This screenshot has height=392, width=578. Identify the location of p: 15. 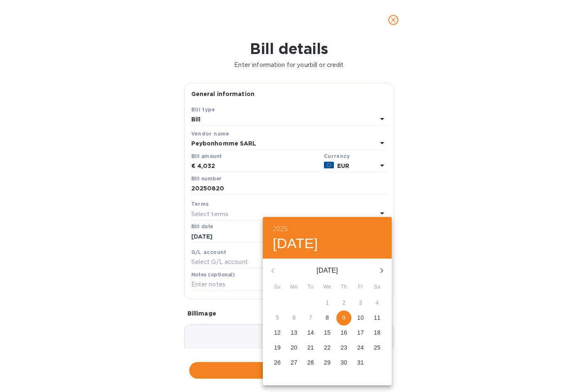
(328, 333).